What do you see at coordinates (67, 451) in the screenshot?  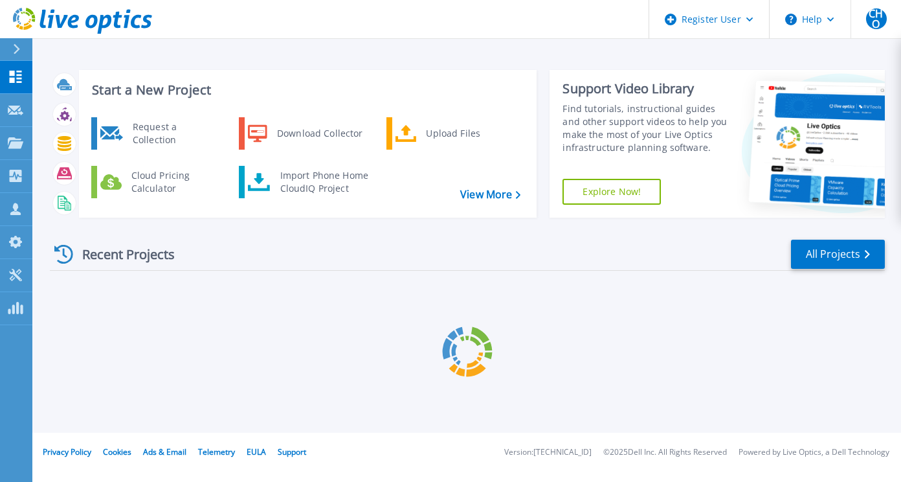 I see `a: Privacy Policy` at bounding box center [67, 451].